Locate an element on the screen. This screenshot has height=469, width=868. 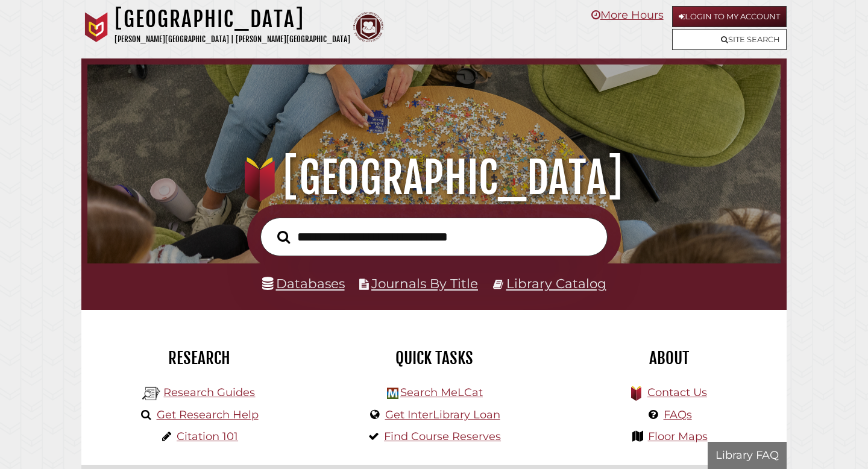
a: Databases is located at coordinates (303, 283).